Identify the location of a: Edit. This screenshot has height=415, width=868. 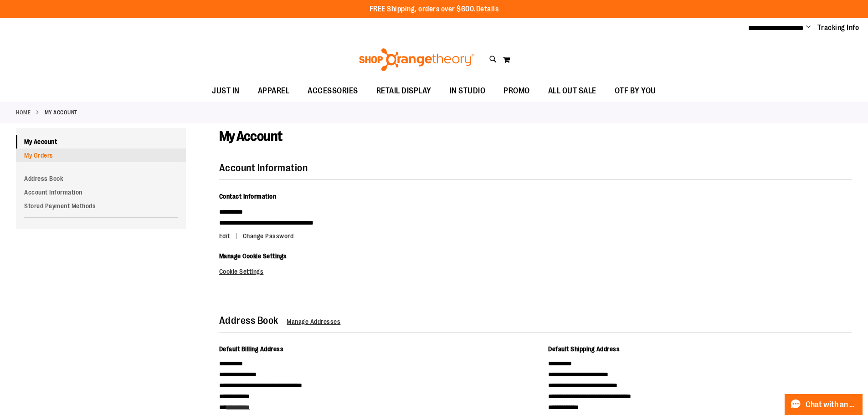
(231, 236).